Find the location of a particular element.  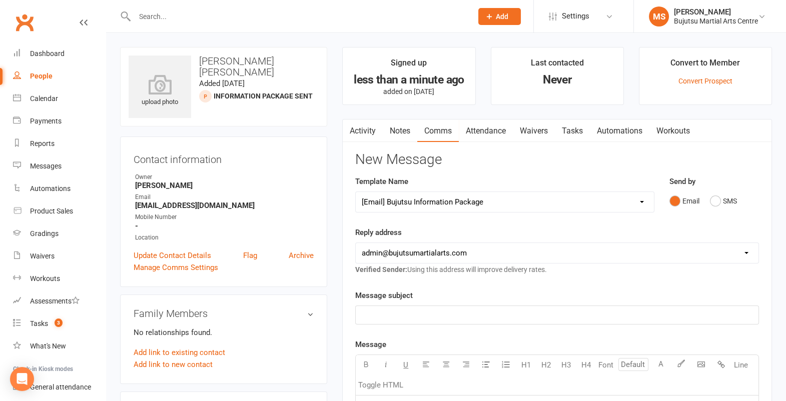

span: Using this address will improve delivery rates. is located at coordinates (451, 270).